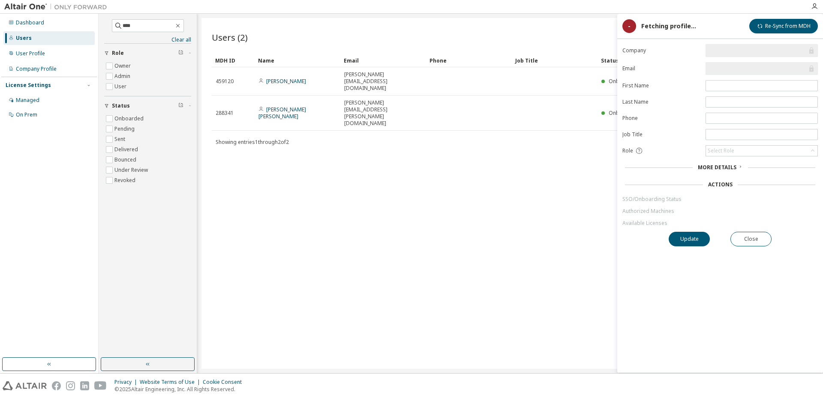 The width and height of the screenshot is (823, 398). What do you see at coordinates (27, 115) in the screenshot?
I see `div: On Prem` at bounding box center [27, 115].